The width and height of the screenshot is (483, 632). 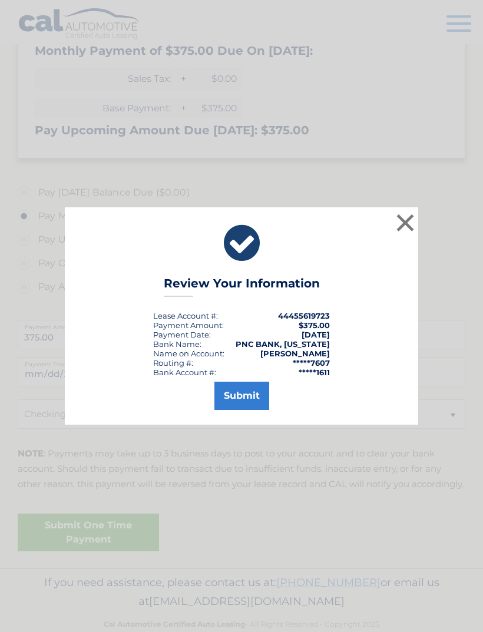 What do you see at coordinates (188, 353) in the screenshot?
I see `div: Name on Account:` at bounding box center [188, 353].